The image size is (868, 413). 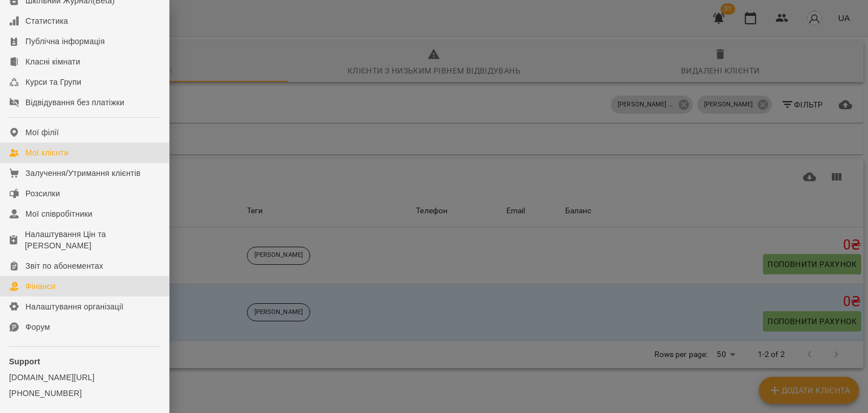 What do you see at coordinates (65, 41) in the screenshot?
I see `div: Публічна інформація` at bounding box center [65, 41].